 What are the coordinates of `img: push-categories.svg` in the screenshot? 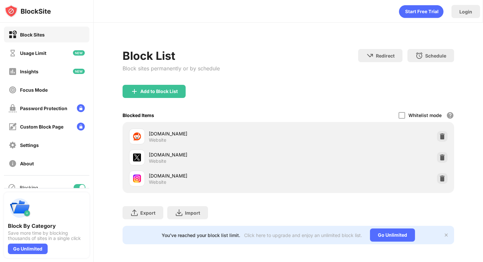 It's located at (20, 208).